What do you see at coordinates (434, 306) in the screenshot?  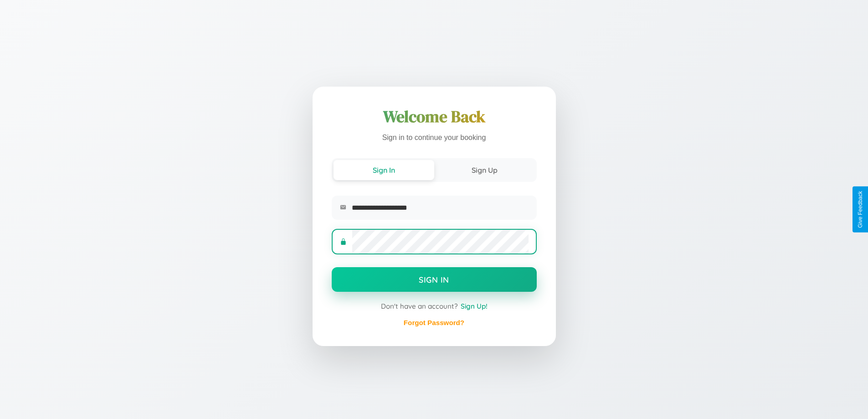 I see `div: Don't have an account?` at bounding box center [434, 306].